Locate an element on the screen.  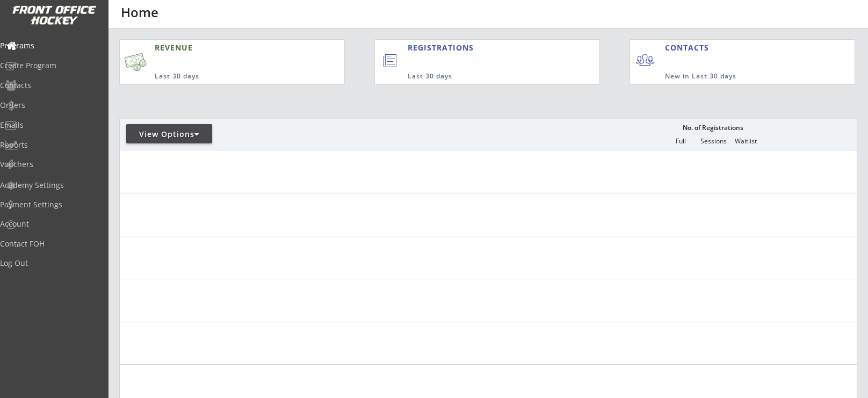
div: REGISTRATIONS is located at coordinates (479, 48).